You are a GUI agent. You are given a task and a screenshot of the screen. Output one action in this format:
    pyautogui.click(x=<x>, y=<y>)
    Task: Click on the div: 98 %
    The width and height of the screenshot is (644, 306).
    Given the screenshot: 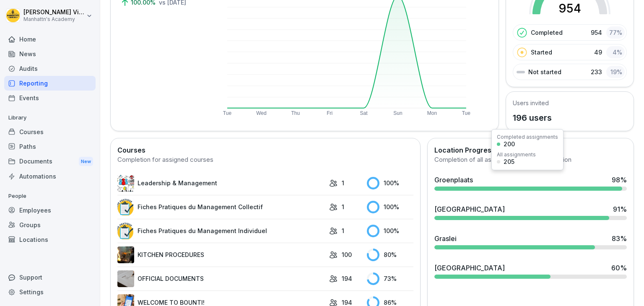 What is the action you would take?
    pyautogui.click(x=619, y=180)
    